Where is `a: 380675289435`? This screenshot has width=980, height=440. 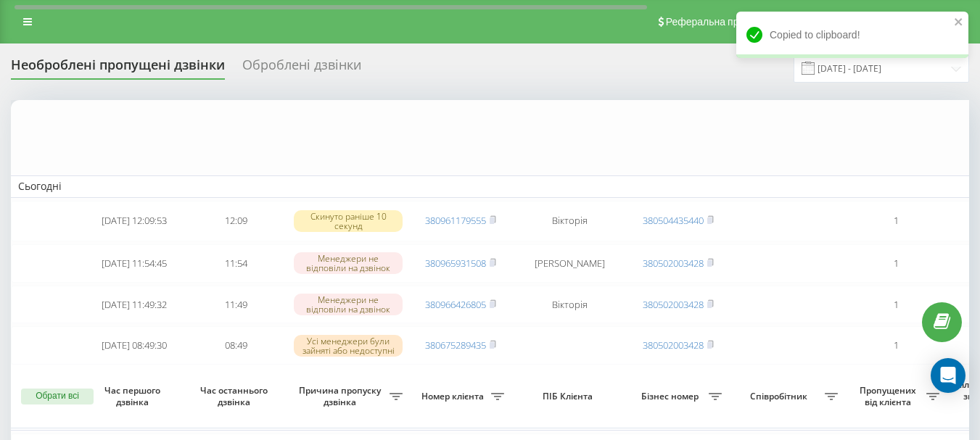
a: 380675289435 is located at coordinates (456, 345).